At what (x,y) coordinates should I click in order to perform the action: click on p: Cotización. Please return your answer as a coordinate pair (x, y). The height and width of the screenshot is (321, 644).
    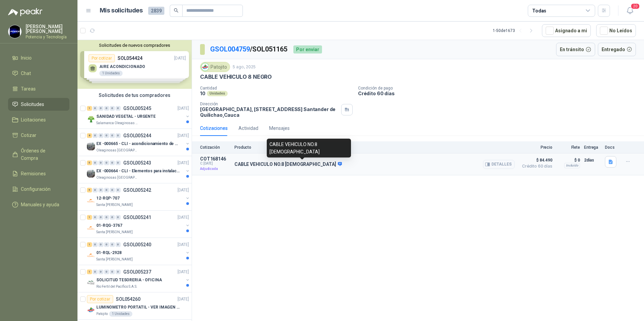
    Looking at the image, I should click on (216, 147).